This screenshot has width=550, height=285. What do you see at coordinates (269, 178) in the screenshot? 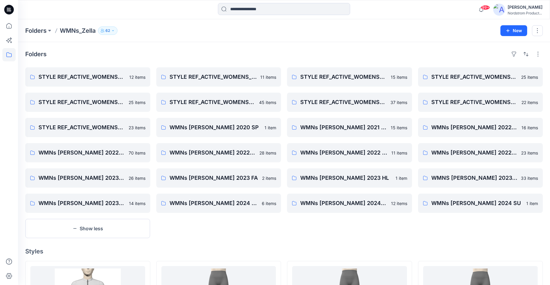
I see `p: 2 items` at bounding box center [269, 178].